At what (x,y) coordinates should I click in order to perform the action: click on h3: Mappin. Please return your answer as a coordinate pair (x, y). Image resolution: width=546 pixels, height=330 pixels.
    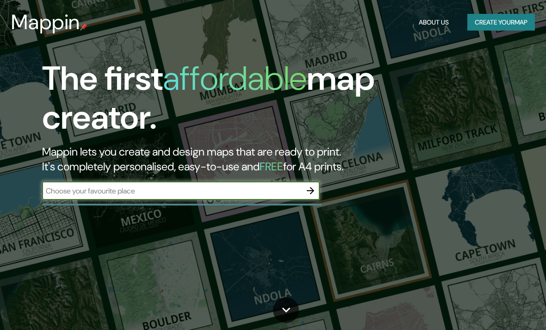
    Looking at the image, I should click on (45, 22).